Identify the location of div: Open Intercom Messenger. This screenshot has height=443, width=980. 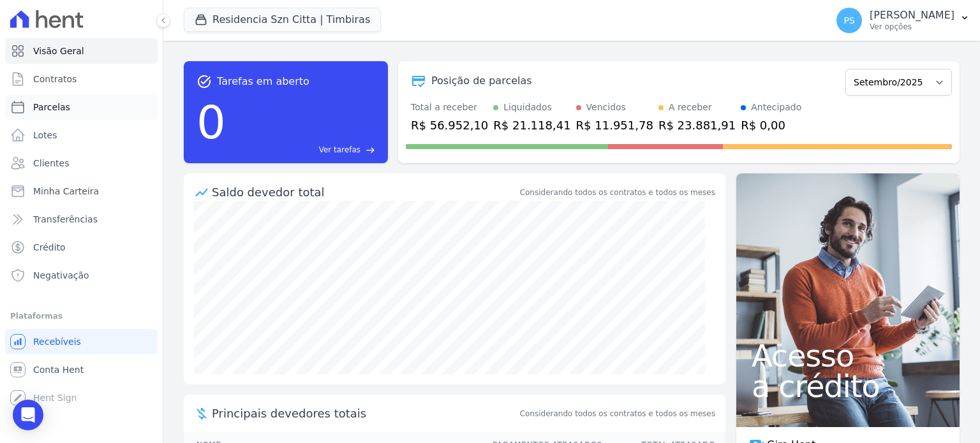
(28, 415).